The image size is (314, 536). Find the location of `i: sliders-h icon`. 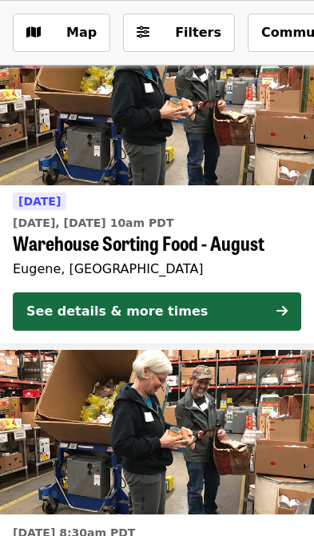

i: sliders-h icon is located at coordinates (143, 32).